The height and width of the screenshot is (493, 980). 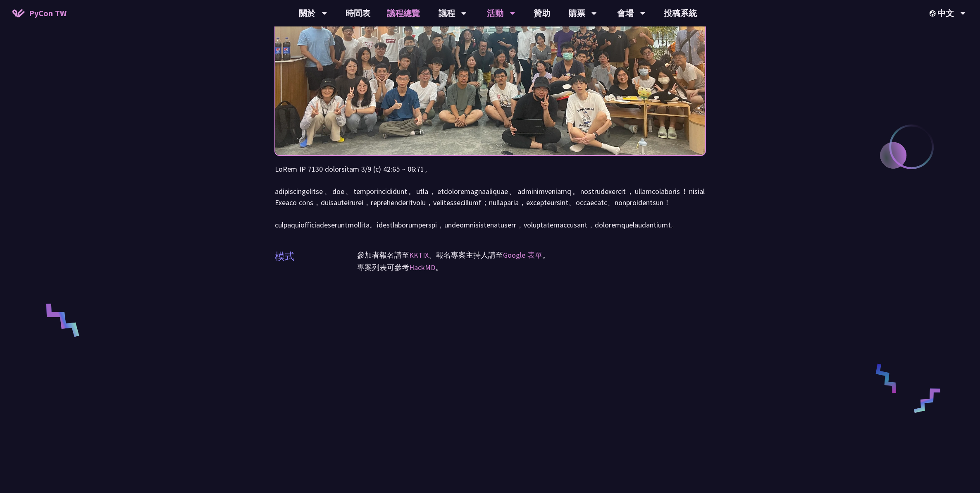 I want to click on a: HackMD, so click(x=422, y=267).